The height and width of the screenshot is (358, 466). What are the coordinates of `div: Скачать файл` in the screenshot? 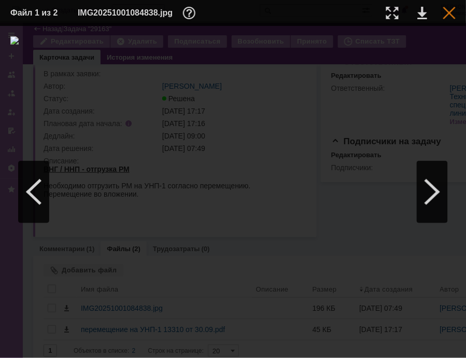 It's located at (422, 13).